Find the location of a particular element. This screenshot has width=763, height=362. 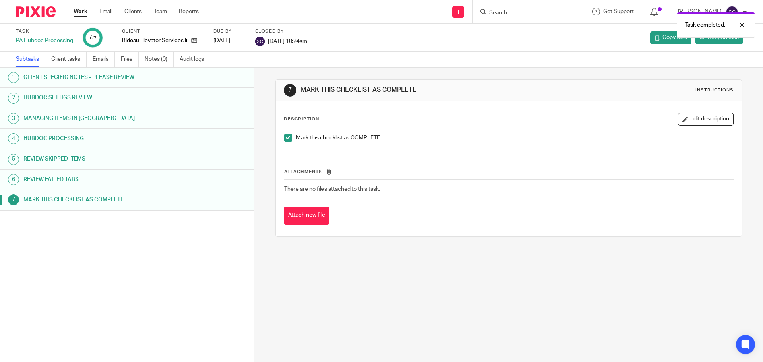

p: Mark this checklist as COMPLETE is located at coordinates (514, 138).